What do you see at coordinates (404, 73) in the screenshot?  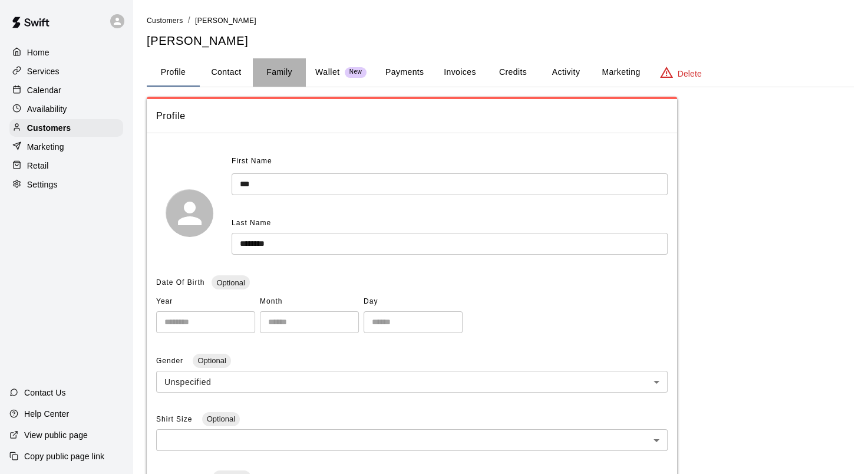 I see `button: Payments` at bounding box center [404, 73].